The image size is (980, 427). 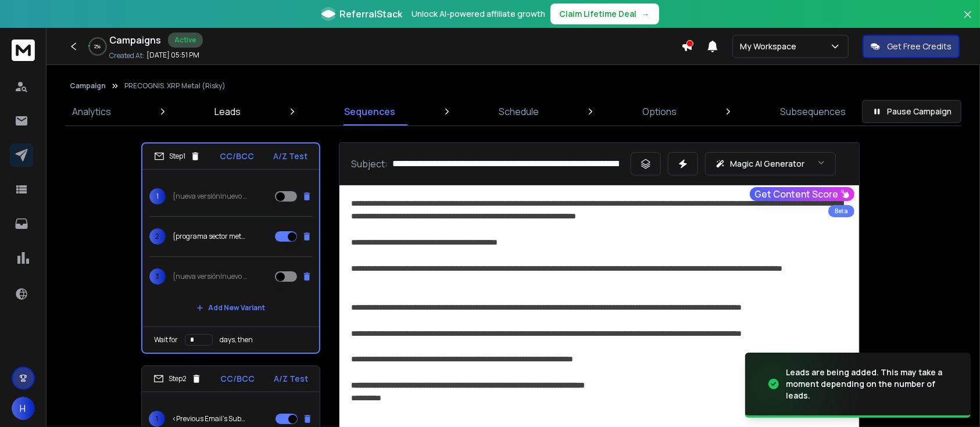 I want to click on p: days, then, so click(x=236, y=340).